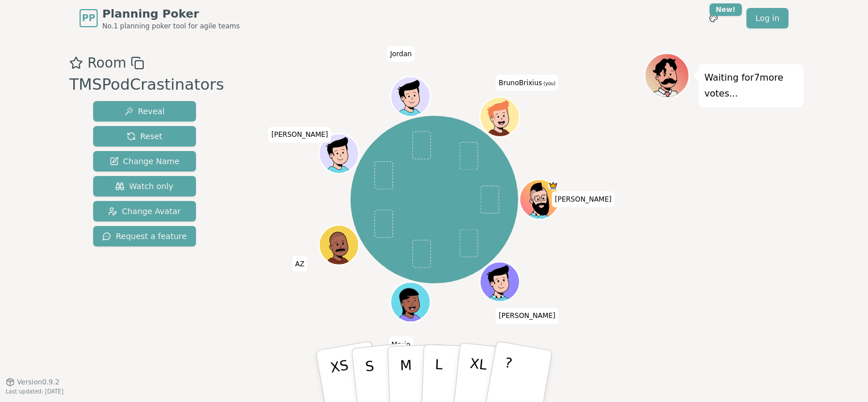  I want to click on button: Version0.9.2, so click(32, 382).